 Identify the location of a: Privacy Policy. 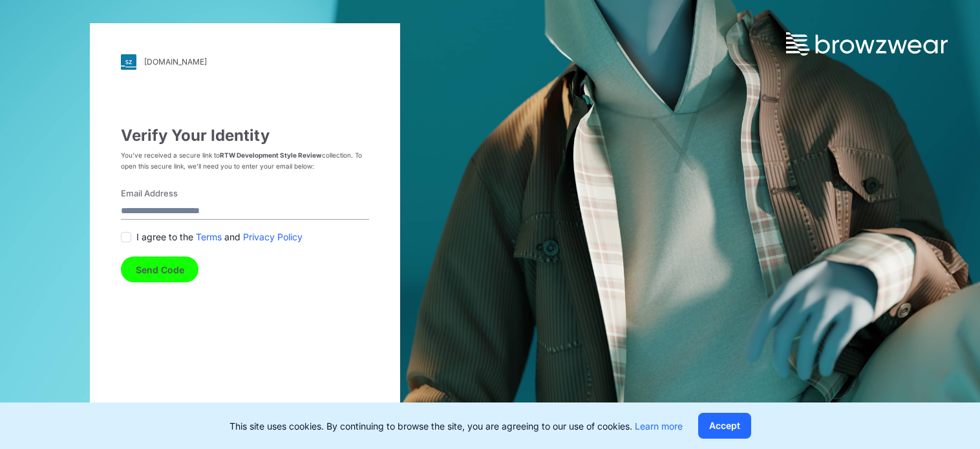
(273, 236).